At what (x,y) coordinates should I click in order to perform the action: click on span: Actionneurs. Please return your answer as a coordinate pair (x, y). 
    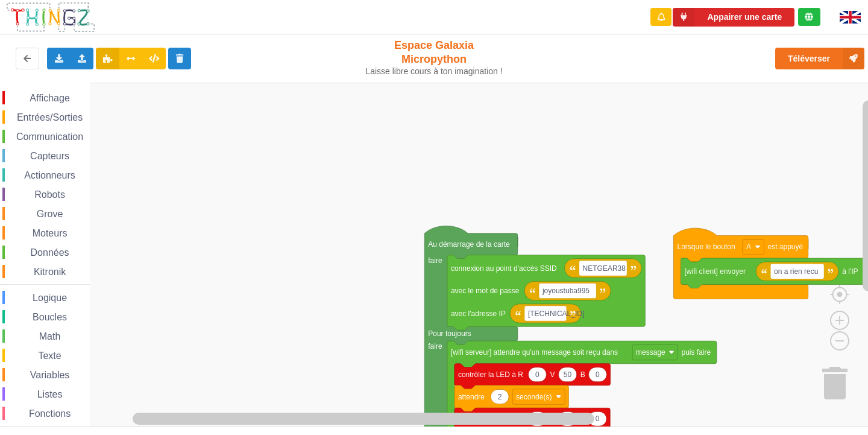
    Looking at the image, I should click on (49, 175).